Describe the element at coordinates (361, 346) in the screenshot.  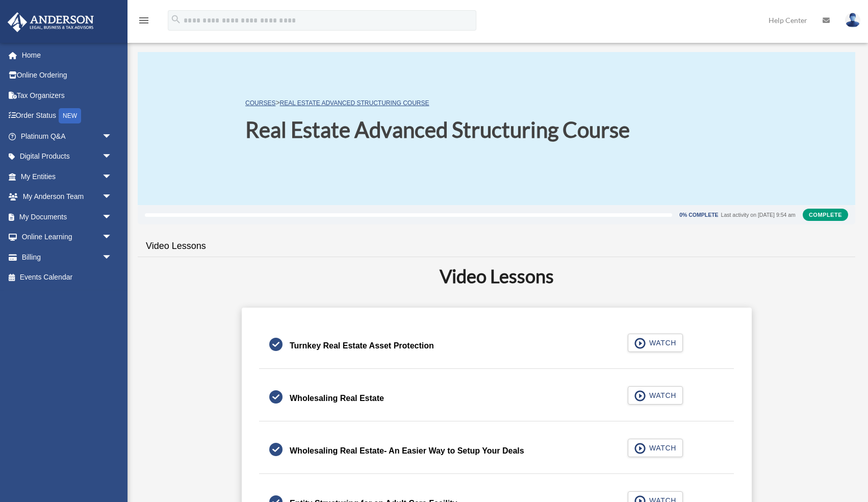
I see `div: Turnkey Real Estate Asset Protection` at that location.